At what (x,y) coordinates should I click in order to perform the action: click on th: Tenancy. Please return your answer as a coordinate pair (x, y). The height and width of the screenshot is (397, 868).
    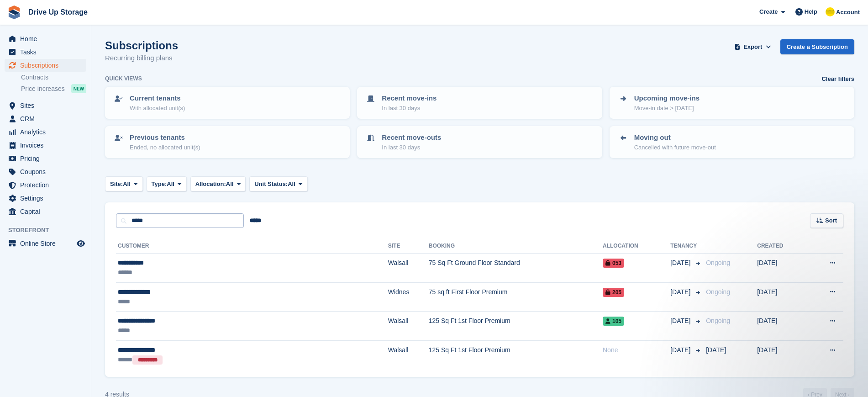
    Looking at the image, I should click on (687, 246).